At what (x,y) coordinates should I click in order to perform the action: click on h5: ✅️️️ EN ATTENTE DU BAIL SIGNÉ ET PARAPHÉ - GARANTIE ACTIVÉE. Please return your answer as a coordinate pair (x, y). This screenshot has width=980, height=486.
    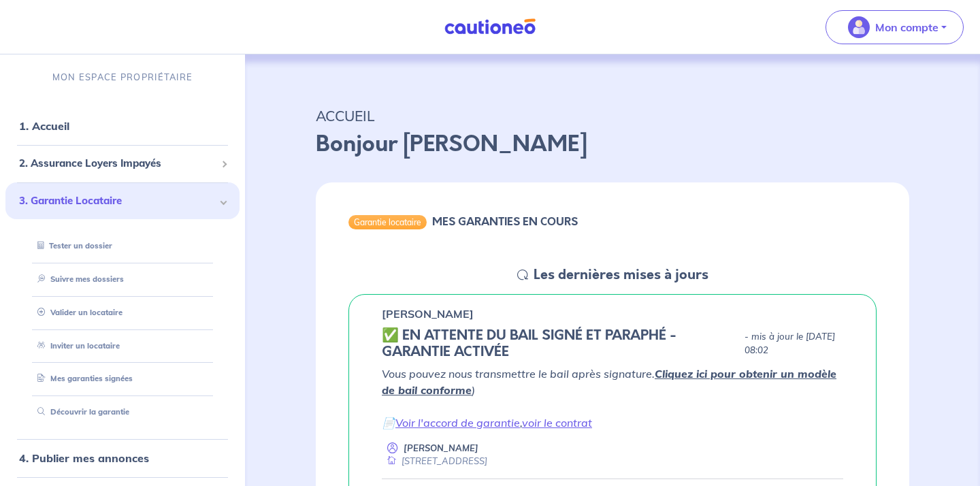
    Looking at the image, I should click on (560, 344).